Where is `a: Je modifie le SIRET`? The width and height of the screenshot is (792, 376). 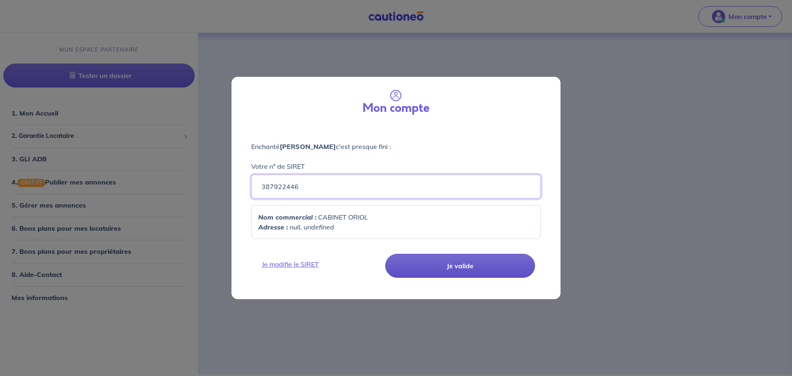 a: Je modifie le SIRET is located at coordinates (319, 264).